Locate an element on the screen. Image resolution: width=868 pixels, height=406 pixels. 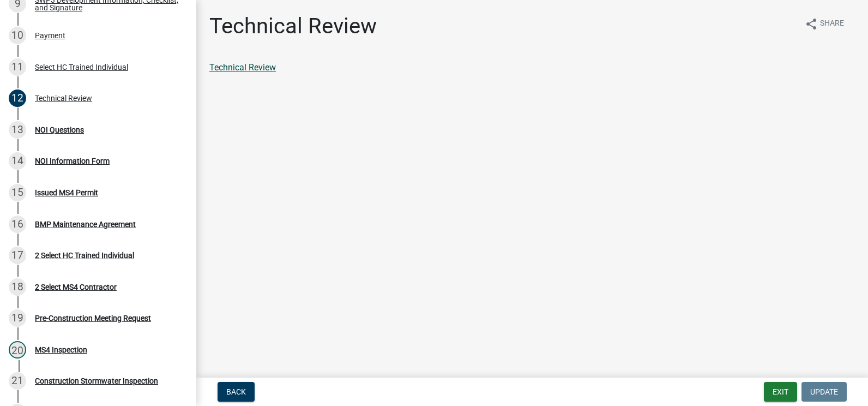
div: Select HC Trained Individual is located at coordinates (81, 67).